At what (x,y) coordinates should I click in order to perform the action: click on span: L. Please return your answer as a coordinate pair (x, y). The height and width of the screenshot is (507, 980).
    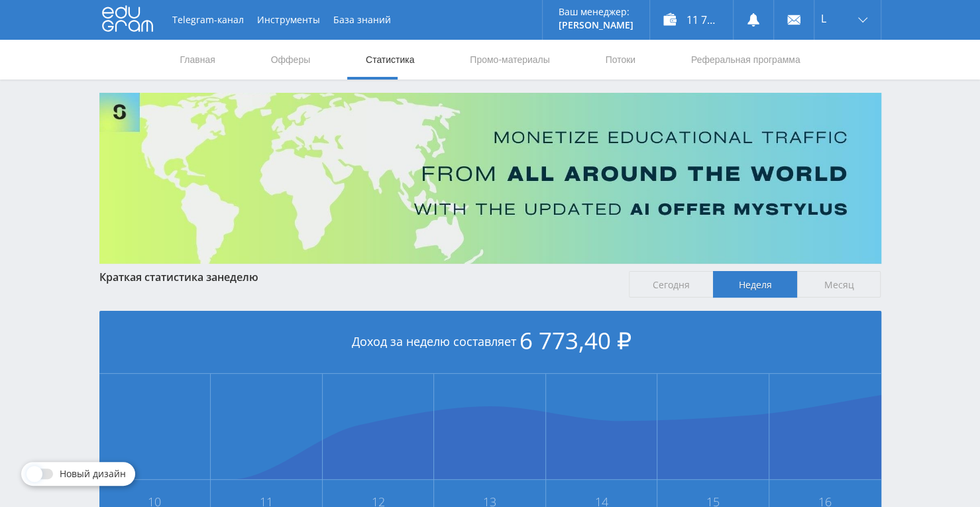
    Looking at the image, I should click on (823, 18).